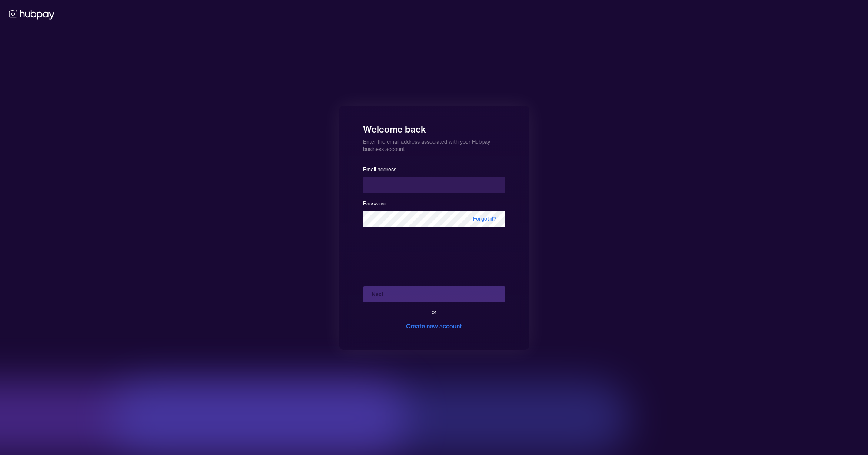 The width and height of the screenshot is (868, 455). I want to click on label: Email address, so click(380, 170).